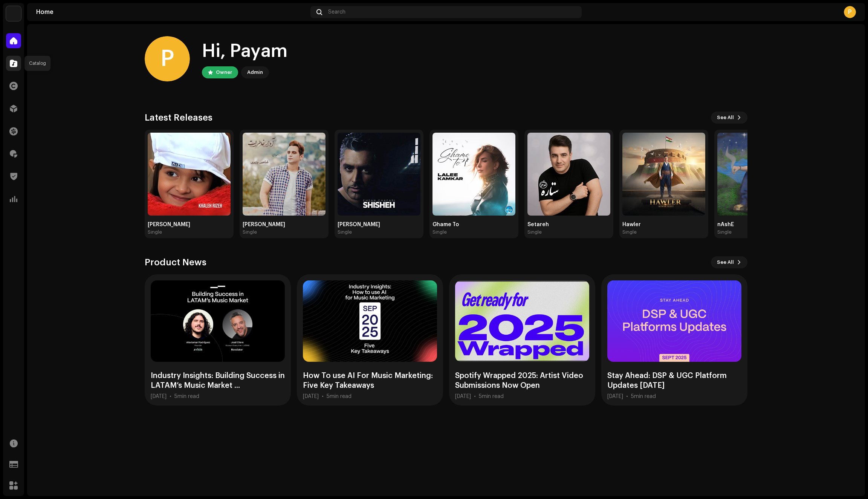  I want to click on img: 8a3d4df3-bf09-4611-ae85-da6576ea6e61, so click(664, 174).